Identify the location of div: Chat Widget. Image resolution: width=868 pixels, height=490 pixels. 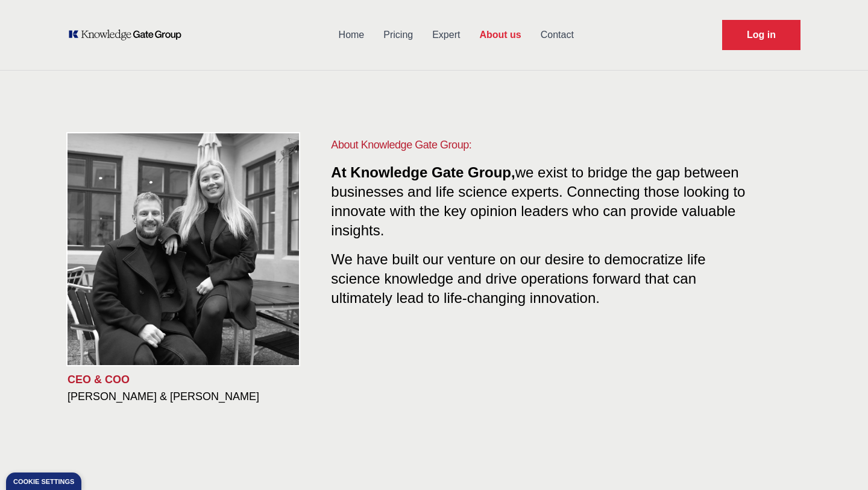
(838, 461).